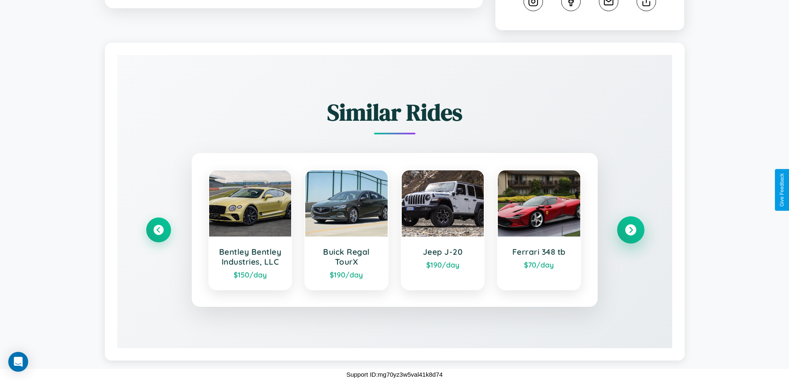 The width and height of the screenshot is (789, 380). I want to click on a: Ferrari 348 tb$70/day, so click(539, 230).